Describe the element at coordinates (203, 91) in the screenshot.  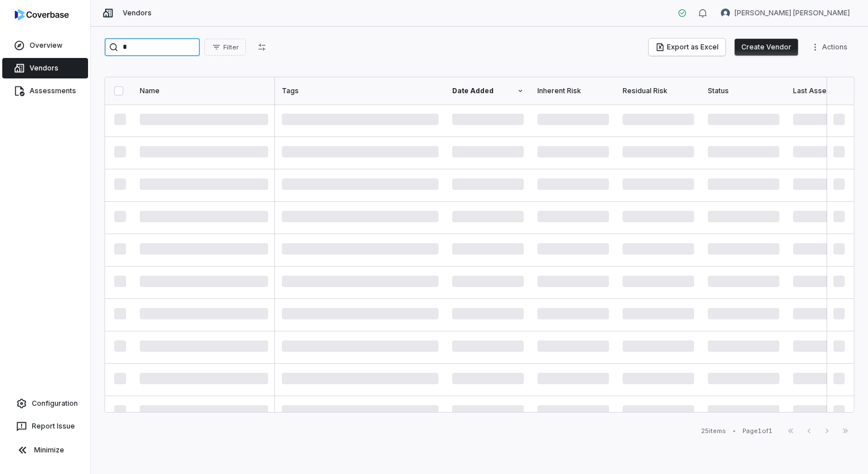
I see `div: Name` at that location.